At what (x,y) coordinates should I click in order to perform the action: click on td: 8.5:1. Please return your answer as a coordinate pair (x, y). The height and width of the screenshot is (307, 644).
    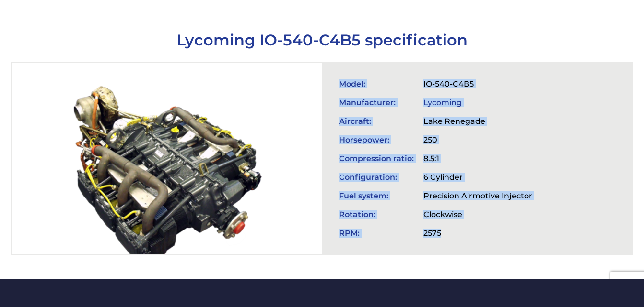
    Looking at the image, I should click on (478, 159).